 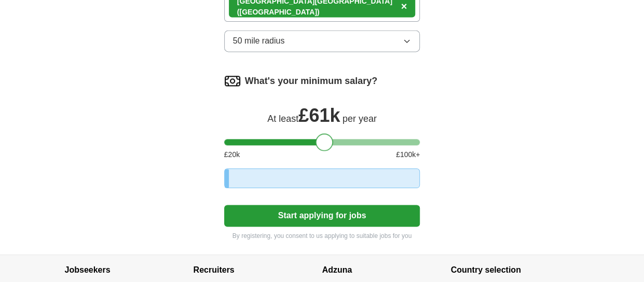 I want to click on span: £ 100 k+, so click(x=408, y=154).